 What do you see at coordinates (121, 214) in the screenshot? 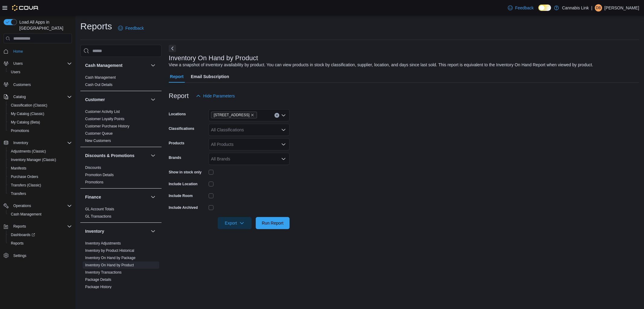
I see `div: Finance` at bounding box center [121, 214].